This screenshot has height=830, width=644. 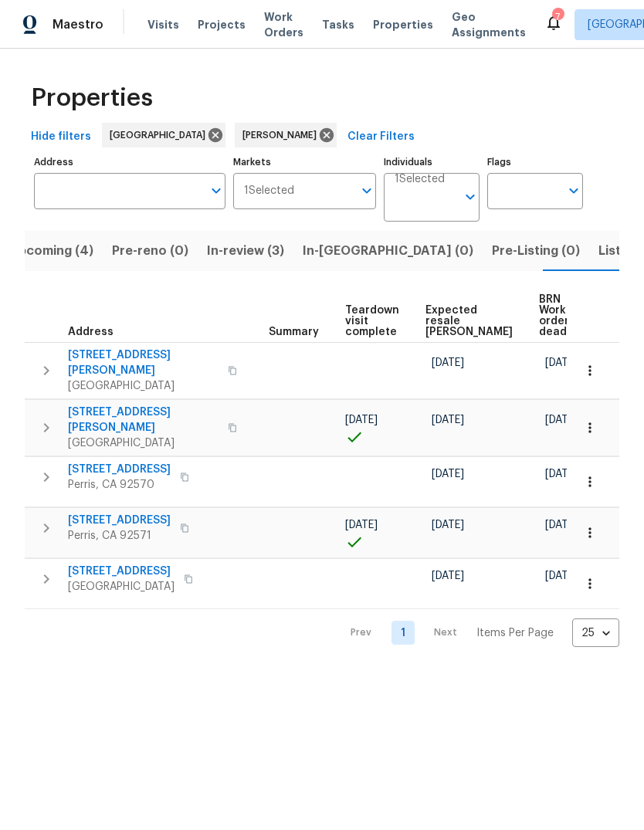 I want to click on label: Individuals, so click(x=432, y=162).